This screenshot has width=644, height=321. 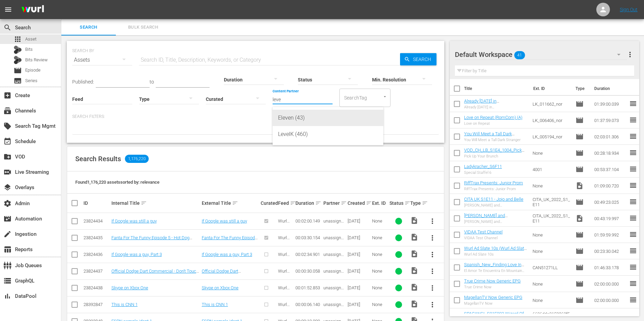 I want to click on td: 00:23:30.042, so click(x=611, y=251).